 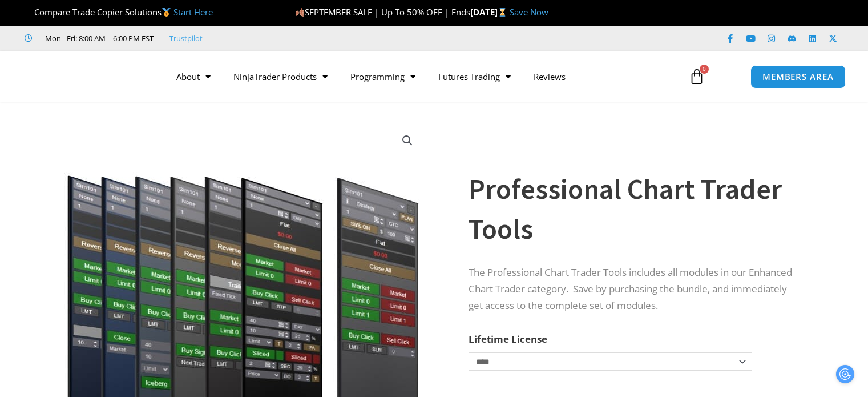 What do you see at coordinates (550, 76) in the screenshot?
I see `a: Reviews` at bounding box center [550, 76].